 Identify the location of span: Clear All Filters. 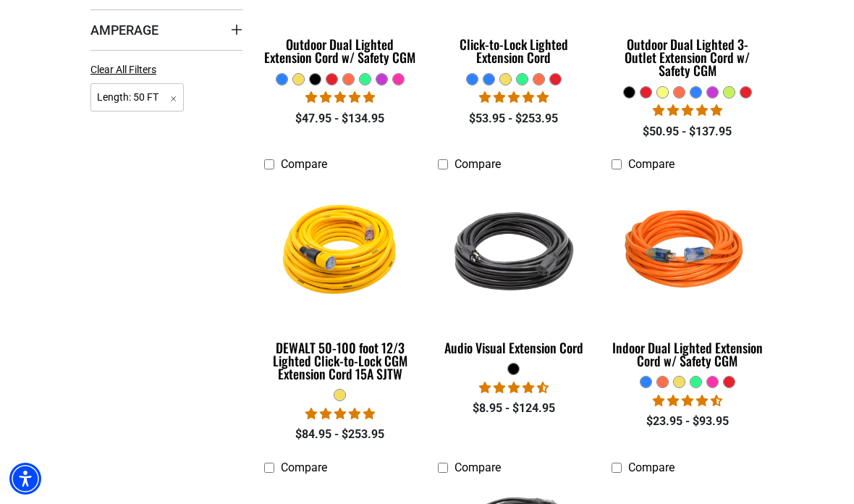
(123, 70).